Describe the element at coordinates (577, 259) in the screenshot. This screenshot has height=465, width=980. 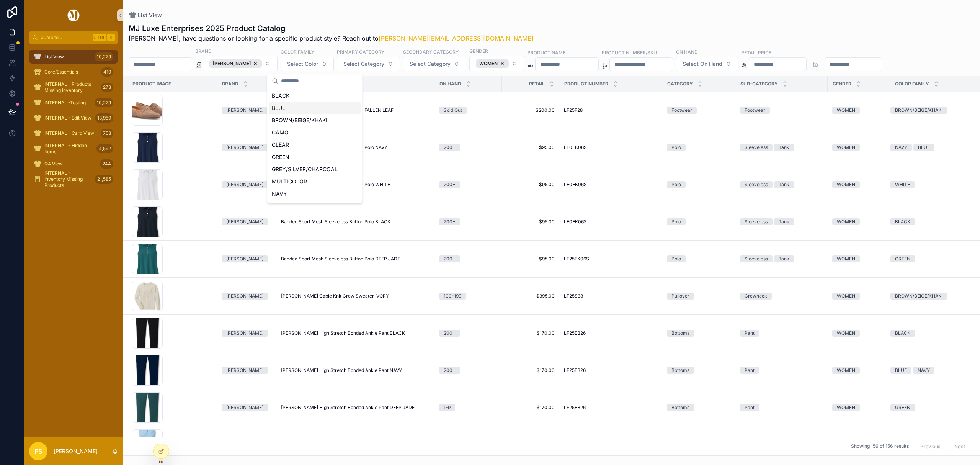
I see `span: LF25EK06S` at that location.